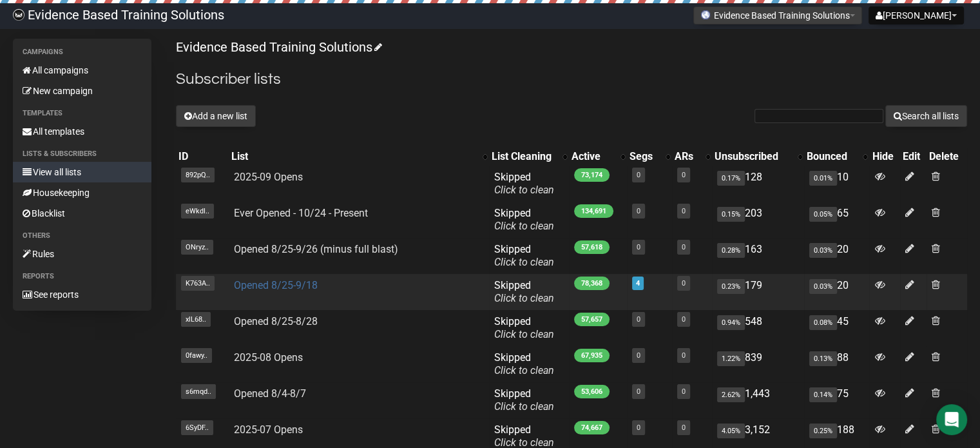 This screenshot has width=980, height=448. Describe the element at coordinates (359, 157) in the screenshot. I see `th: List: No sort applied, activate to apply an ascending sort` at that location.